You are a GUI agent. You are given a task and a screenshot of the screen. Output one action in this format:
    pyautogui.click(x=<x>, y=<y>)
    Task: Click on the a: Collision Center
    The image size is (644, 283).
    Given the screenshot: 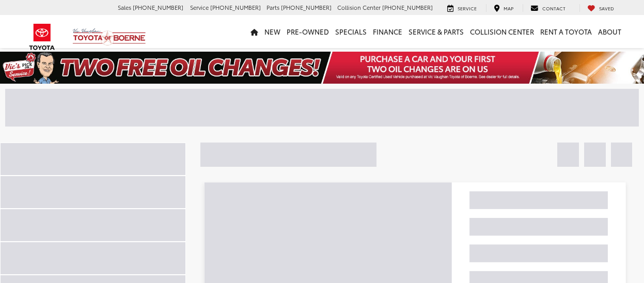 What is the action you would take?
    pyautogui.click(x=502, y=31)
    